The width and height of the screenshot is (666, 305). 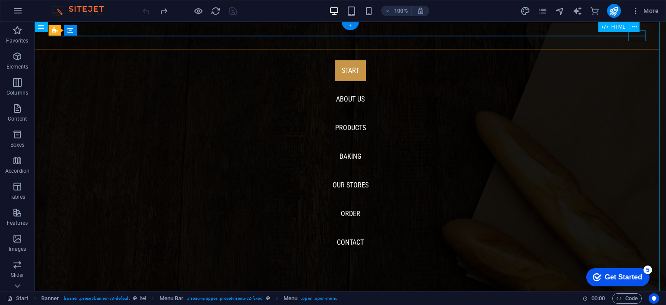 What do you see at coordinates (645, 11) in the screenshot?
I see `span: More` at bounding box center [645, 11].